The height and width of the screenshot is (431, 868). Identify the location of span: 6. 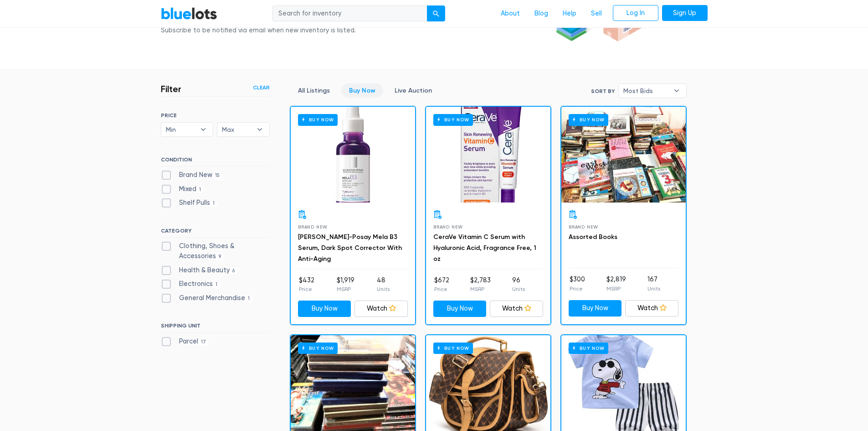
(234, 271).